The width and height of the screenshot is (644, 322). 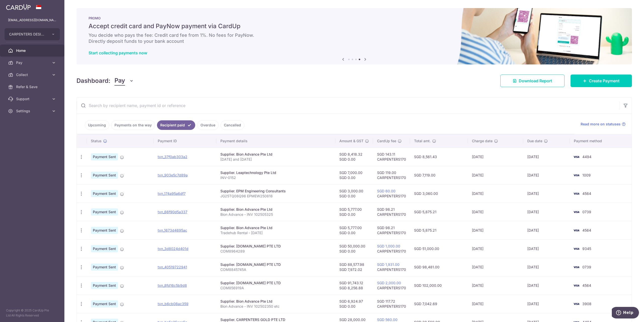 What do you see at coordinates (354, 38) in the screenshot?
I see `h6: You decide who pays the fee: Credit card fee from 1%. No fees for PayNow. Directly deposit funds ...` at bounding box center [354, 38].